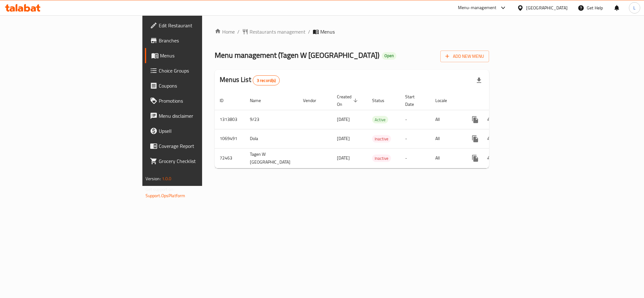 Image resolution: width=644 pixels, height=298 pixels. Describe the element at coordinates (202, 131) in the screenshot. I see `span: Upsell` at that location.